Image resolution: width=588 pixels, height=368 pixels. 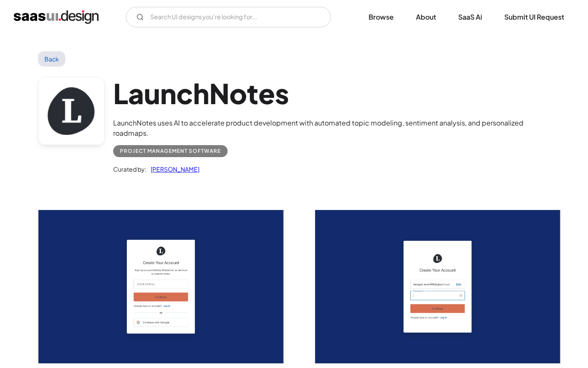 What do you see at coordinates (228, 17) in the screenshot?
I see `form: Email Form` at bounding box center [228, 17].